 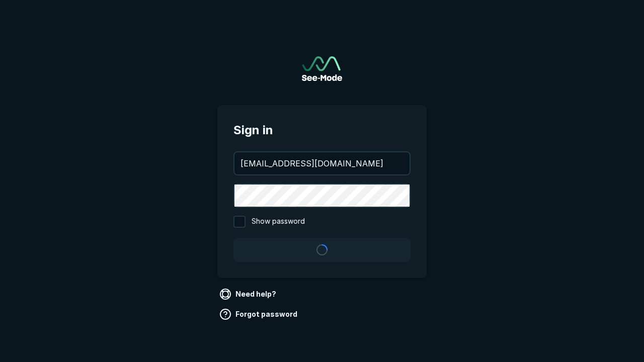 What do you see at coordinates (322, 68) in the screenshot?
I see `a: Go to sign in` at bounding box center [322, 68].